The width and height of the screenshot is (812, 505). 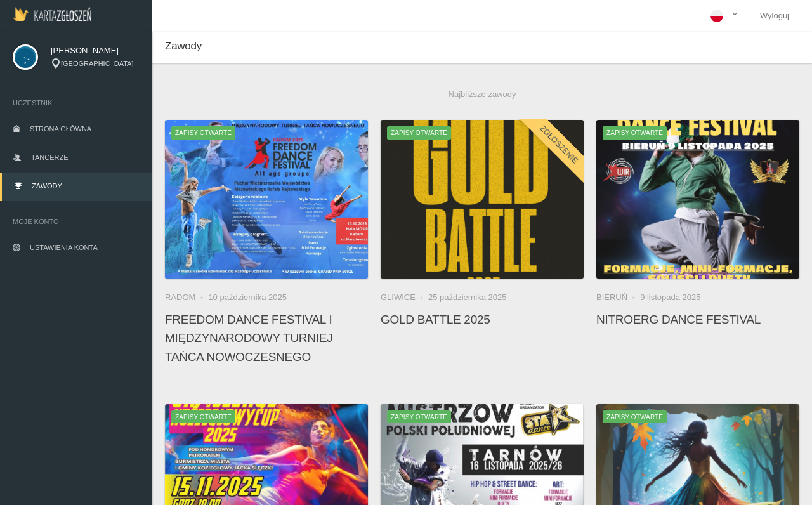 I want to click on span: Strona główna, so click(x=60, y=129).